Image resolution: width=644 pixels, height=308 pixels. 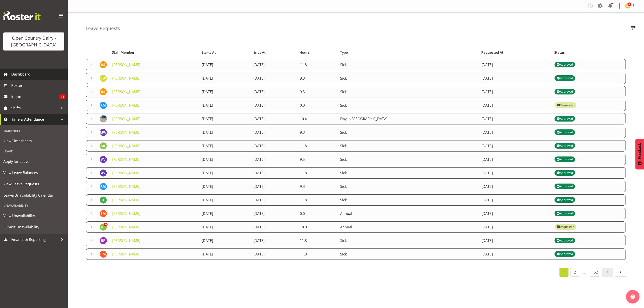 What do you see at coordinates (62, 97) in the screenshot?
I see `span: 14` at bounding box center [62, 97].